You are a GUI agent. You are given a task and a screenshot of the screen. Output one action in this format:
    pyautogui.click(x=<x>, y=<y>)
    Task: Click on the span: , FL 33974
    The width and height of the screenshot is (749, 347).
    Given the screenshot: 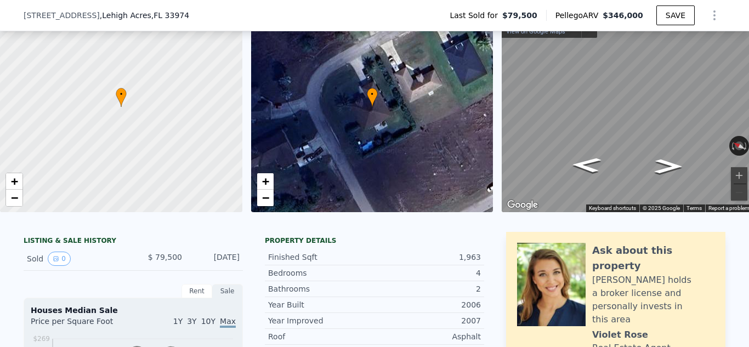 What is the action you would take?
    pyautogui.click(x=170, y=15)
    